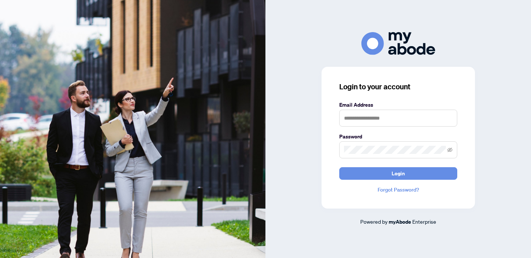 This screenshot has width=531, height=258. I want to click on a: myAbode, so click(400, 222).